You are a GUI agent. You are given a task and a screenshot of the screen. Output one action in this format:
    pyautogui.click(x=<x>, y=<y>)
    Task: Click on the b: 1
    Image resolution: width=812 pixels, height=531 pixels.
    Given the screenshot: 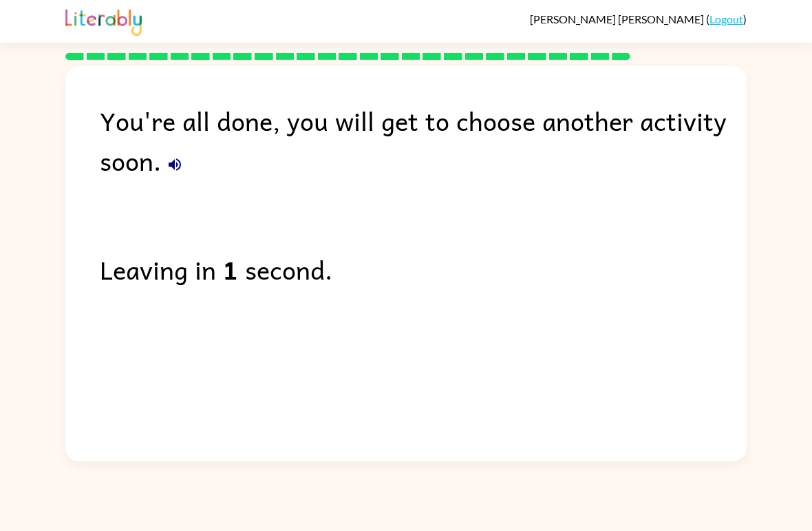 What is the action you would take?
    pyautogui.click(x=230, y=269)
    